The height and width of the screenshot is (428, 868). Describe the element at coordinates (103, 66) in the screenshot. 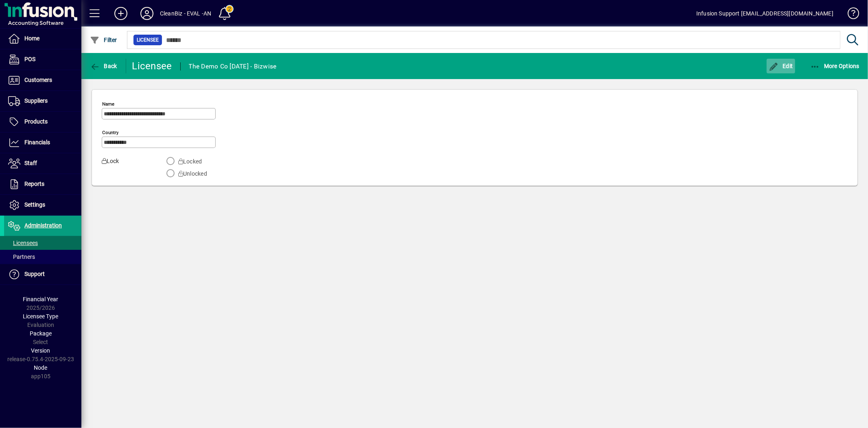

I see `span: Back` at that location.